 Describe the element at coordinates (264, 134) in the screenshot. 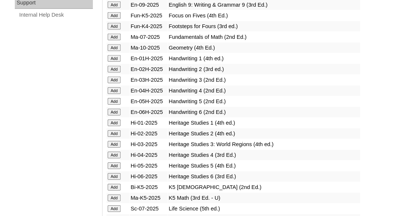

I see `td: Heritage Studies 2 (4th ed.)` at that location.